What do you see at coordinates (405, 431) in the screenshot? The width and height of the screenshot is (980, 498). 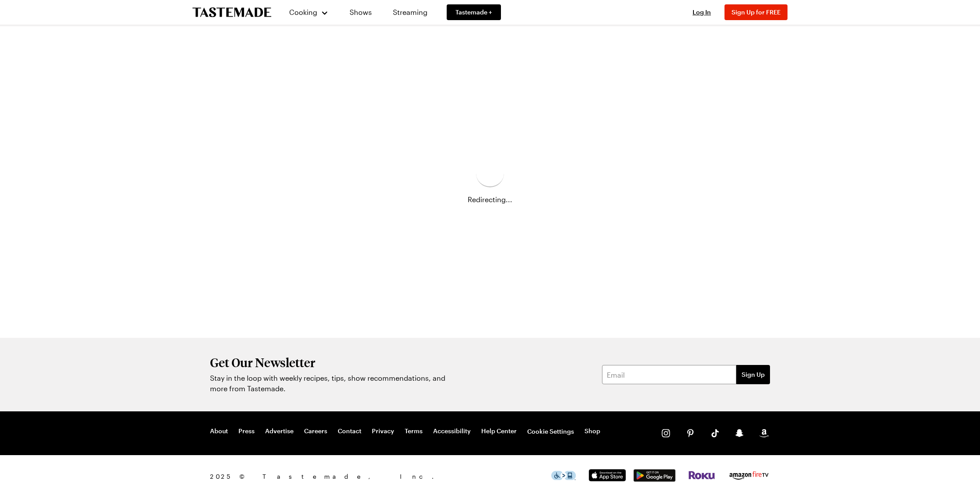 I see `nav: Footer` at bounding box center [405, 431].